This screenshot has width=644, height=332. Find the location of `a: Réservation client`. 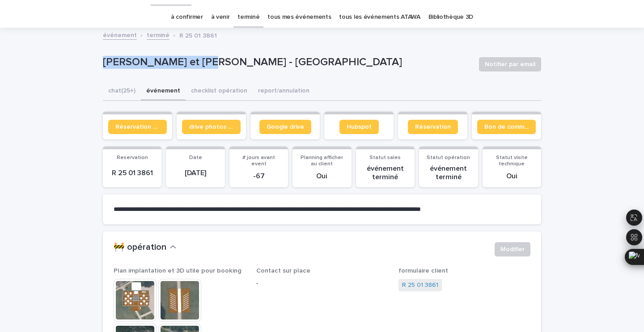

a: Réservation client is located at coordinates (137, 127).